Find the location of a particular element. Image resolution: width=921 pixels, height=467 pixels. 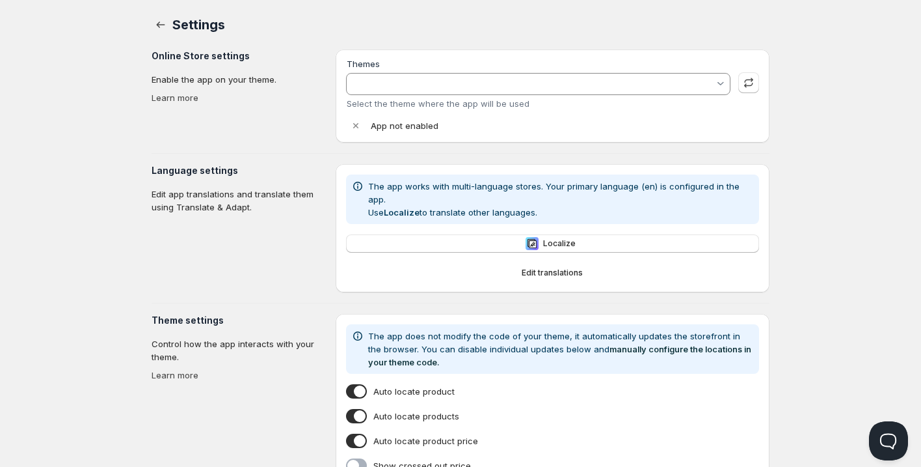

a: manually configure the locations in your theme code. is located at coordinates (560, 355).